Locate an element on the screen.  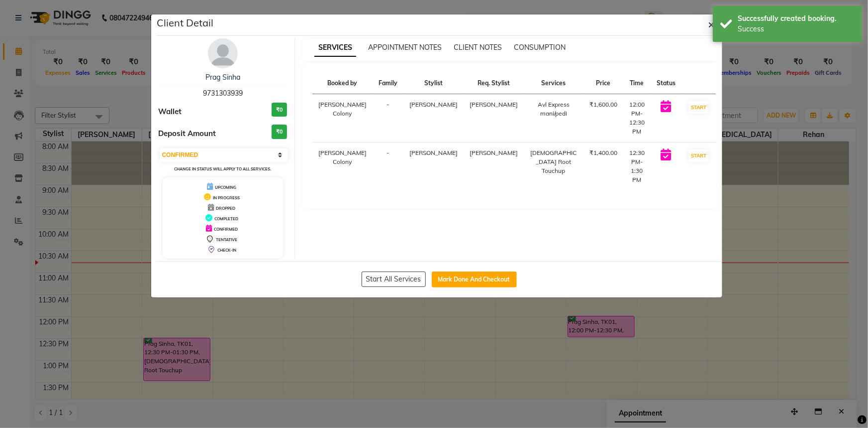
span: 9731303939 is located at coordinates (223, 93).